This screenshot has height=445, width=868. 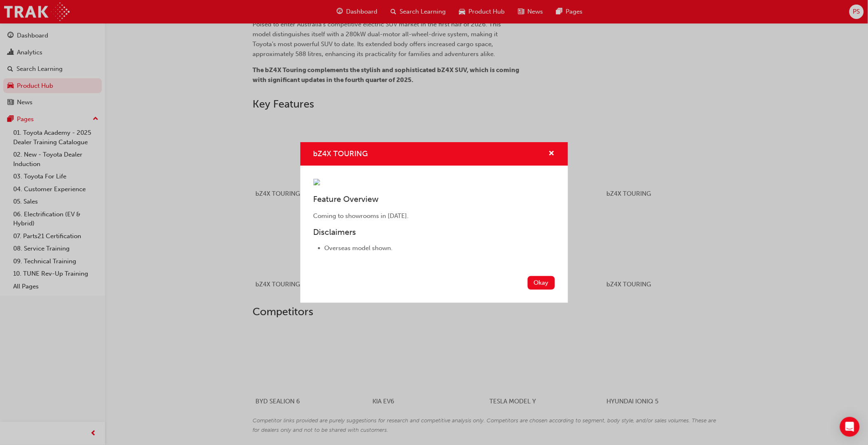 I want to click on h3: Disclaimers, so click(x=434, y=232).